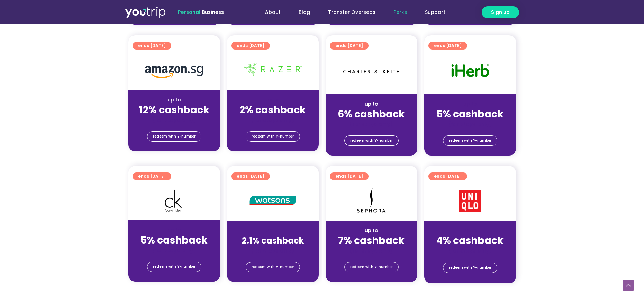 The height and width of the screenshot is (301, 644). What do you see at coordinates (351, 12) in the screenshot?
I see `a: Transfer Overseas` at bounding box center [351, 12].